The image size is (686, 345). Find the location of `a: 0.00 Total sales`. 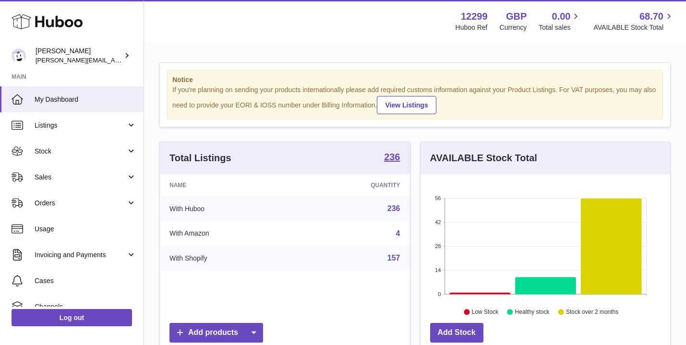

a: 0.00 Total sales is located at coordinates (560, 21).